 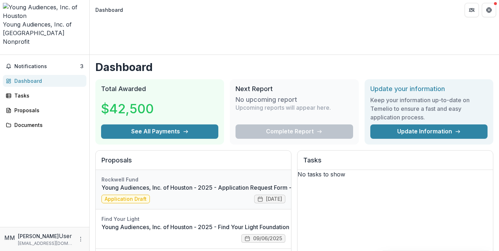 I want to click on span: Nonprofit, so click(x=16, y=42).